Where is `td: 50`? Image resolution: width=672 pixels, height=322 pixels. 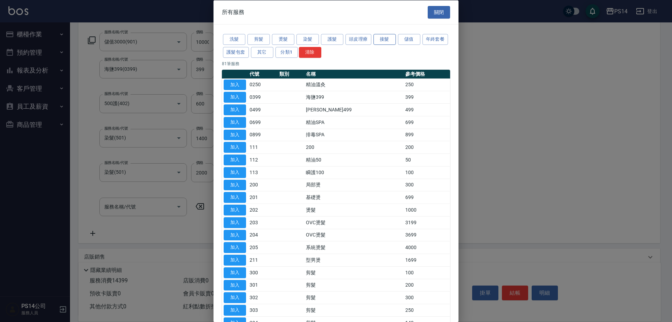 td: 50 is located at coordinates (427, 160).